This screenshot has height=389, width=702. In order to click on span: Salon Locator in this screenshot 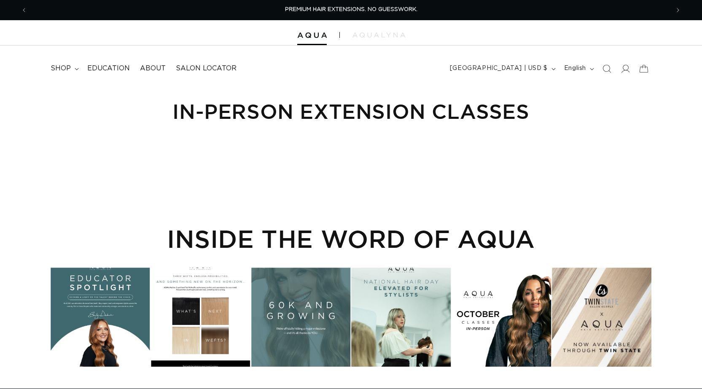, I will do `click(206, 68)`.